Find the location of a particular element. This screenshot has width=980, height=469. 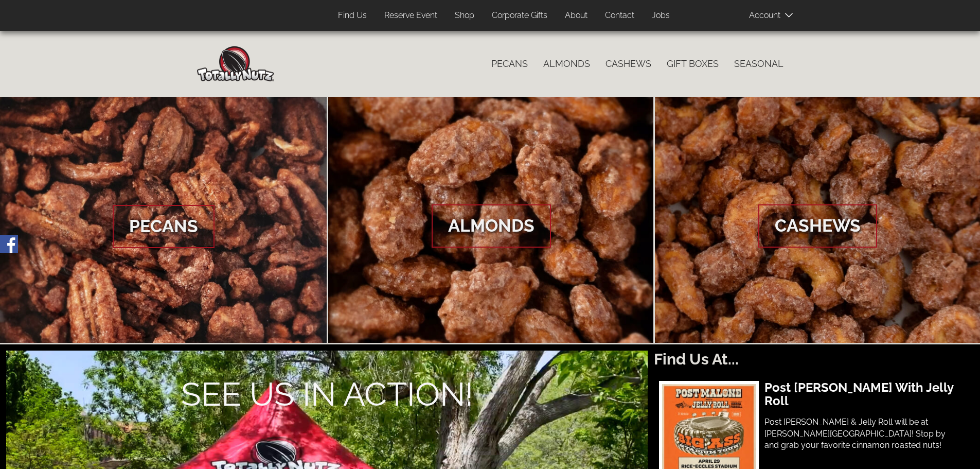

a: Gift Boxes is located at coordinates (693, 64).